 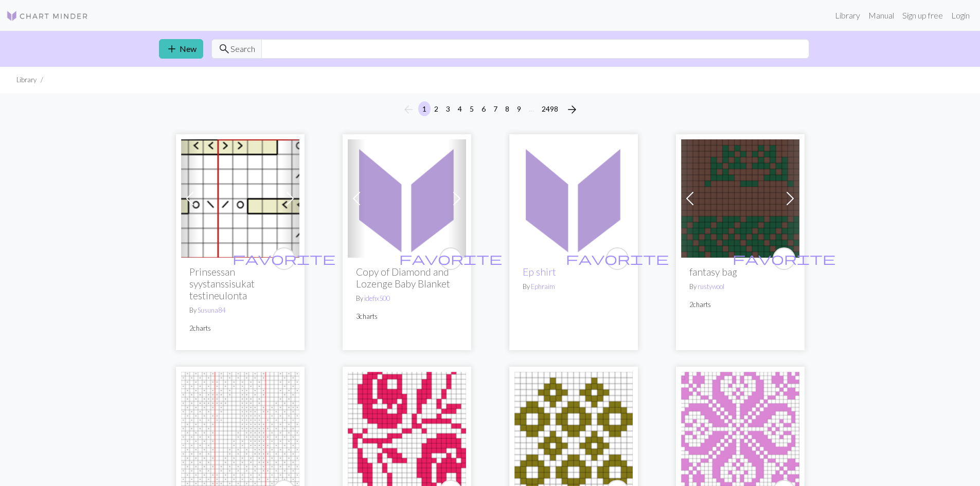 I want to click on span: arrow_forward, so click(x=572, y=110).